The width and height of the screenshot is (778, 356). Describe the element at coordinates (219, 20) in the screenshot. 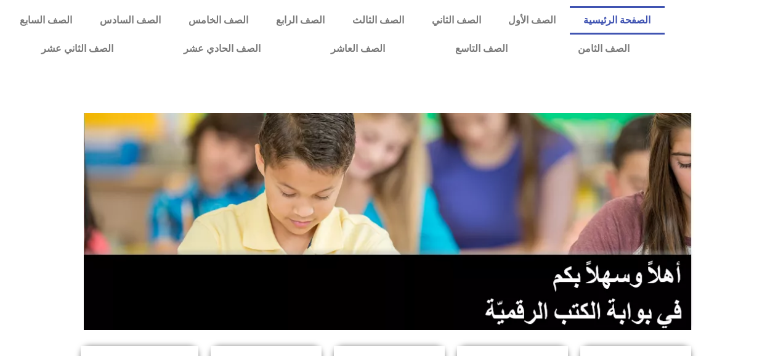

I see `a: الصف الخامس` at that location.